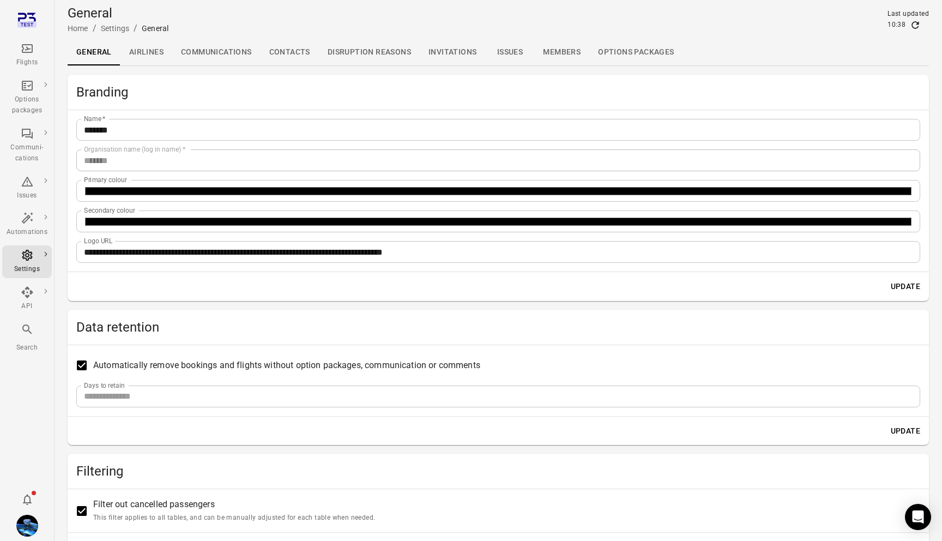 The height and width of the screenshot is (541, 942). What do you see at coordinates (498, 92) in the screenshot?
I see `h2: Branding` at bounding box center [498, 92].